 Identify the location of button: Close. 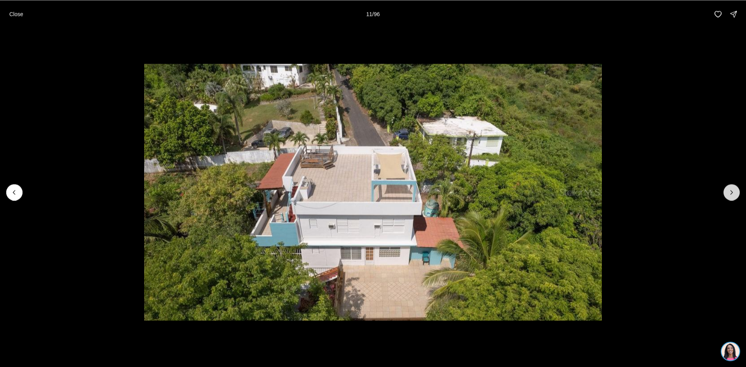
(16, 14).